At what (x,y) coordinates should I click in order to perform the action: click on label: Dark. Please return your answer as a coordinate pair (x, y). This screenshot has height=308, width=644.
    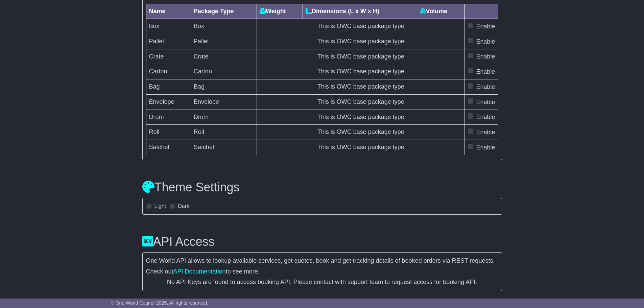
    Looking at the image, I should click on (184, 206).